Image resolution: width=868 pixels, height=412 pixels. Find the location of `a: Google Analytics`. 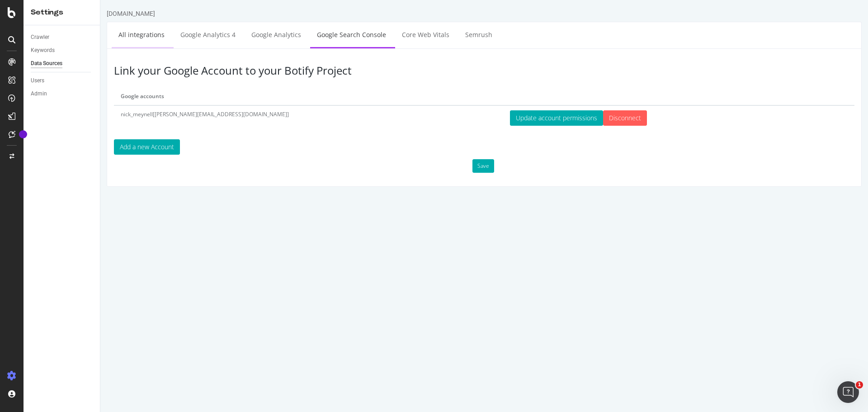

a: Google Analytics is located at coordinates (176, 34).